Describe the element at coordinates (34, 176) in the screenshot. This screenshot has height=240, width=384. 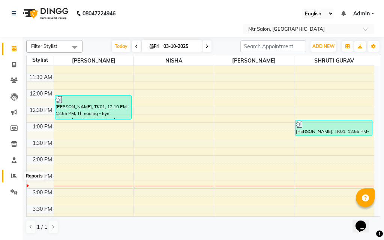
I see `div: Reports` at that location.